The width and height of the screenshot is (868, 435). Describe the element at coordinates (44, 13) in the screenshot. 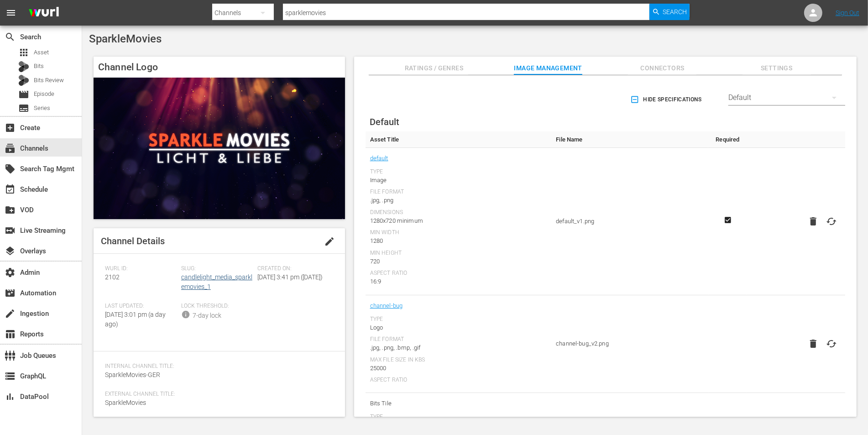

I see `img: ans4CAIJ8jUAAAAAAAAAAAAAAAAAAAAAAAAgQb4GAAAAAAAAAAAAAAAAAAAAAAAAJMjXAAAAAAAAAAAAAAAAAAAAAAAAgAT5G...` at that location.